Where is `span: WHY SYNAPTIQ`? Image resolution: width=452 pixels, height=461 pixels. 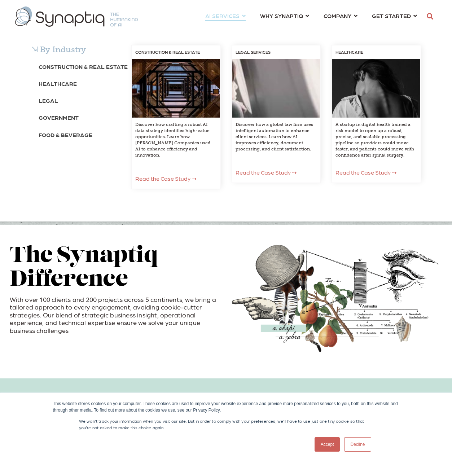 span: WHY SYNAPTIQ is located at coordinates (281, 16).